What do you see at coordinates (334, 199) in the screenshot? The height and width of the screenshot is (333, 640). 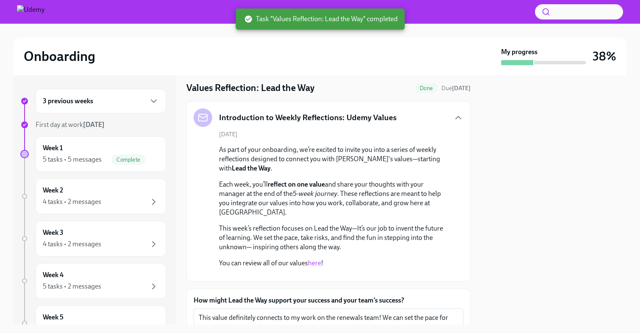 I see `p: Each week, you’ll and share your thoughts with your manager at the end of the . These reflections...` at bounding box center [334, 199].